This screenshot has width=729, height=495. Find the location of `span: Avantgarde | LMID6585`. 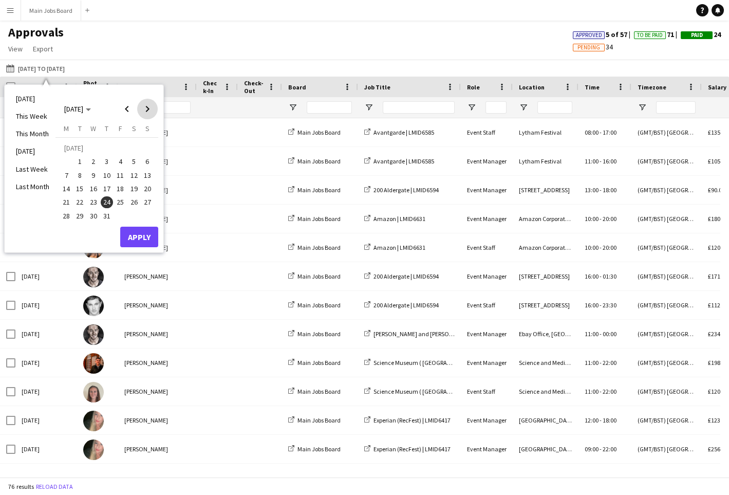

span: Avantgarde | LMID6585 is located at coordinates (404, 132).